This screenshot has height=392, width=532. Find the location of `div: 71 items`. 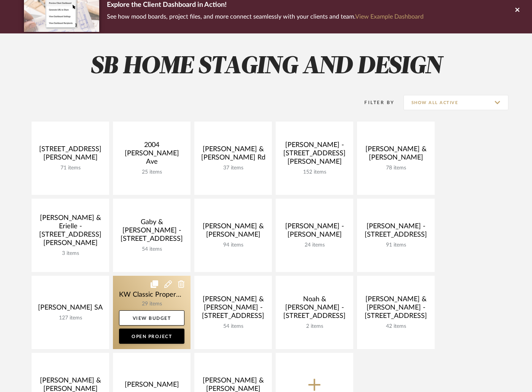

div: 71 items is located at coordinates (71, 168).